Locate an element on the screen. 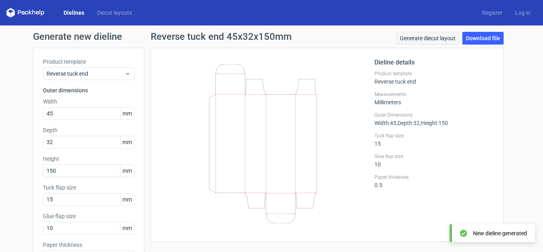  div: New dieline generated is located at coordinates (500, 233).